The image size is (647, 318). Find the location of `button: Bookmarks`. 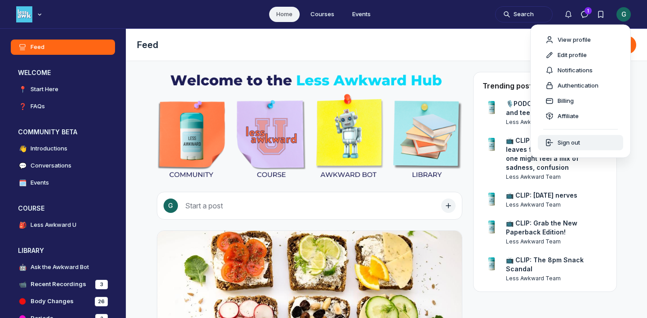

button: Bookmarks is located at coordinates (601, 14).